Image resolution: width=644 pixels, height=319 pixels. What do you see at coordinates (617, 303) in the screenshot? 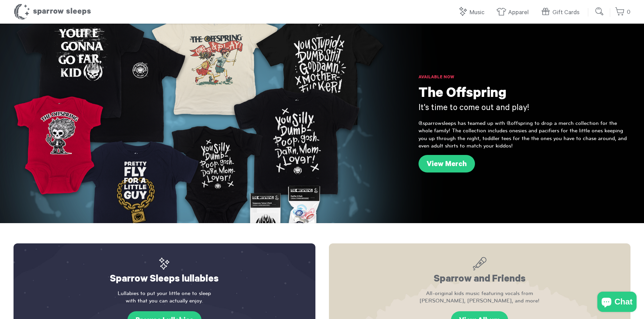
I see `inbox-online-store-chat: Shopify online store chat` at bounding box center [617, 303].